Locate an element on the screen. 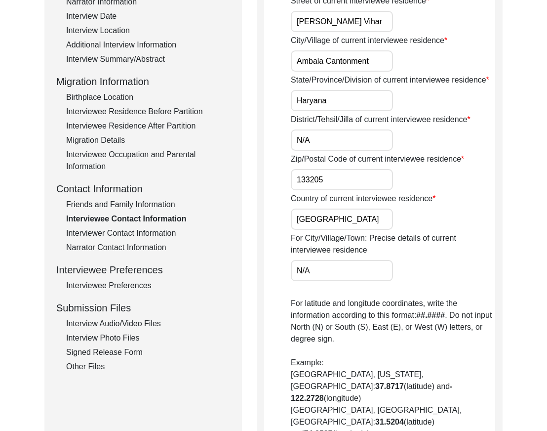  div: Interview Summary/Abstract is located at coordinates (148, 59).